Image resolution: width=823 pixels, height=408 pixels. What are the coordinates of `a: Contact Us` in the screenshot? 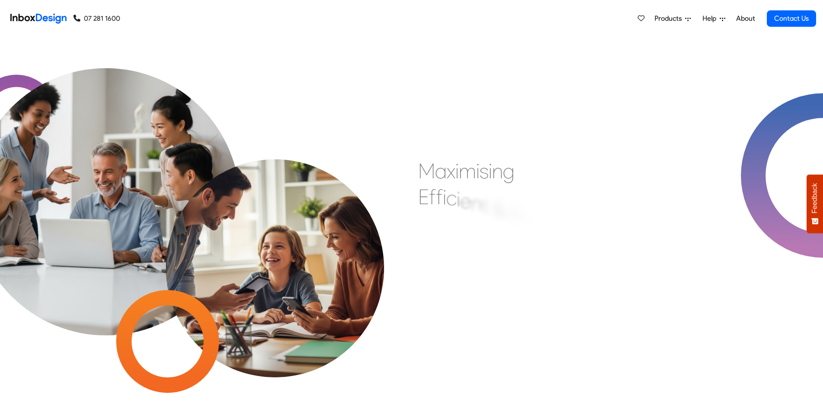 It's located at (792, 19).